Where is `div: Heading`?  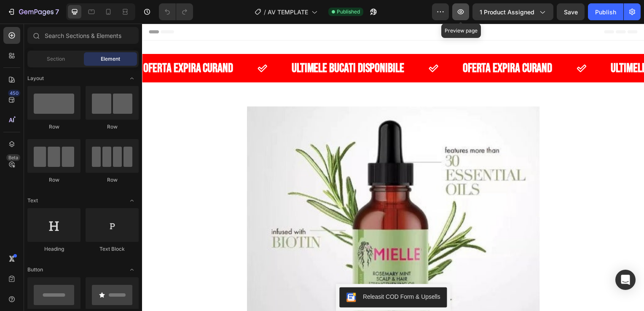 div: Heading is located at coordinates (54, 249).